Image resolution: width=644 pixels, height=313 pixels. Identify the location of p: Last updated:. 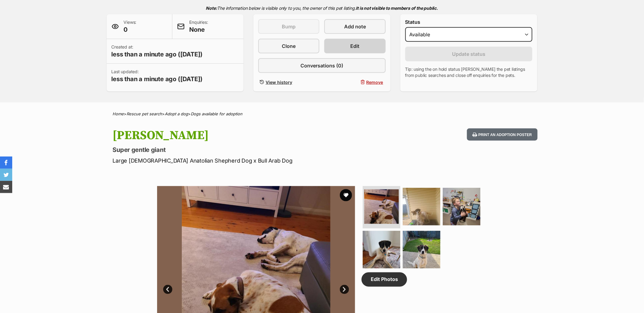
(157, 76).